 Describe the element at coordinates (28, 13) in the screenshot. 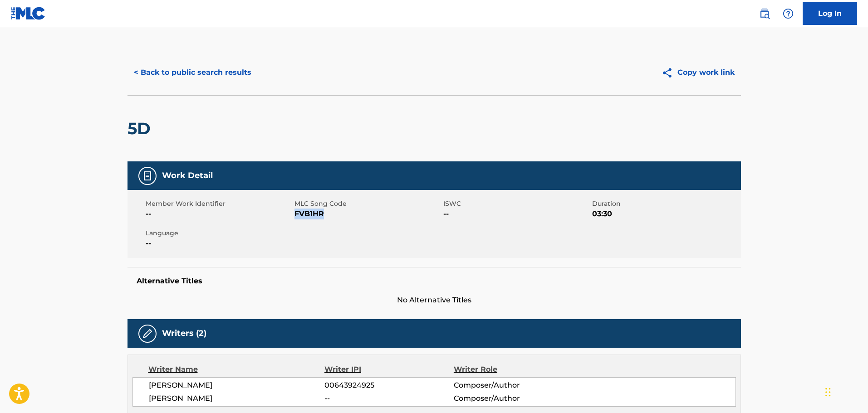

I see `img: MLC Logo` at that location.